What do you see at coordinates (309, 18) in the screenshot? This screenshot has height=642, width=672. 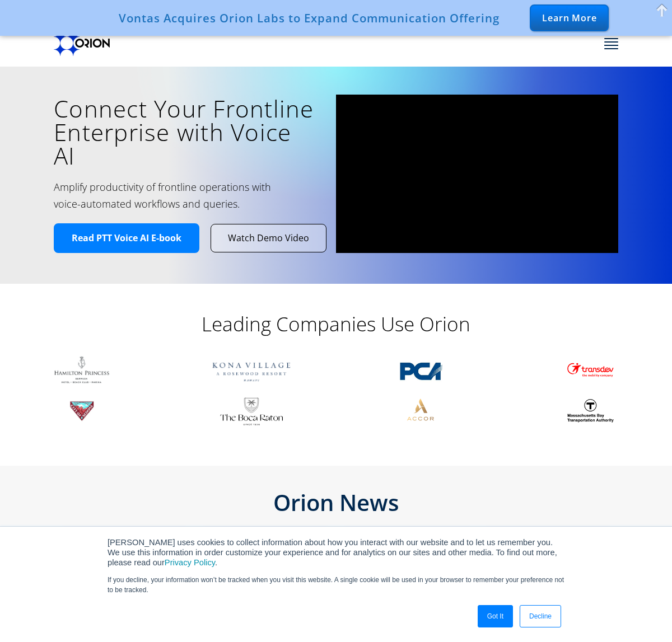 I see `div: Vontas Acquires Orion Labs to Expand Communication Offering` at bounding box center [309, 18].